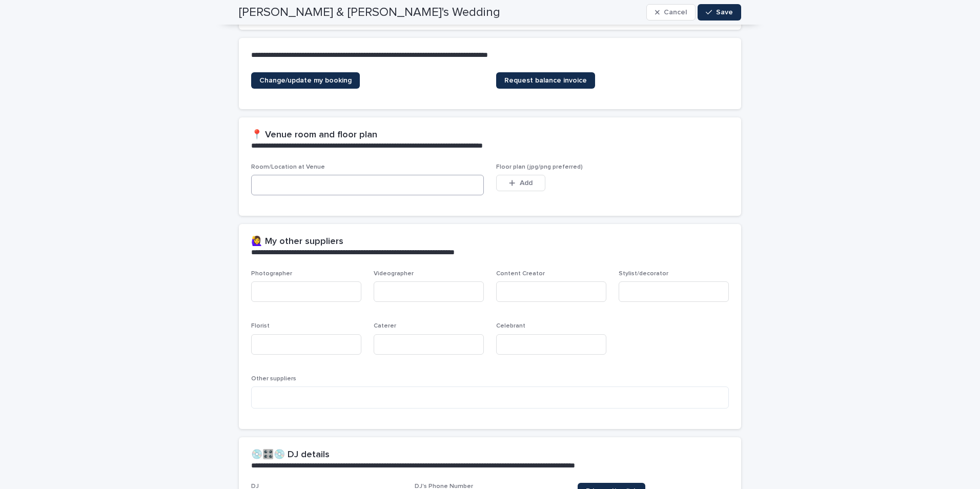 This screenshot has height=489, width=980. What do you see at coordinates (297, 242) in the screenshot?
I see `h2: 🙋‍♀️ My other suppliers` at bounding box center [297, 242].